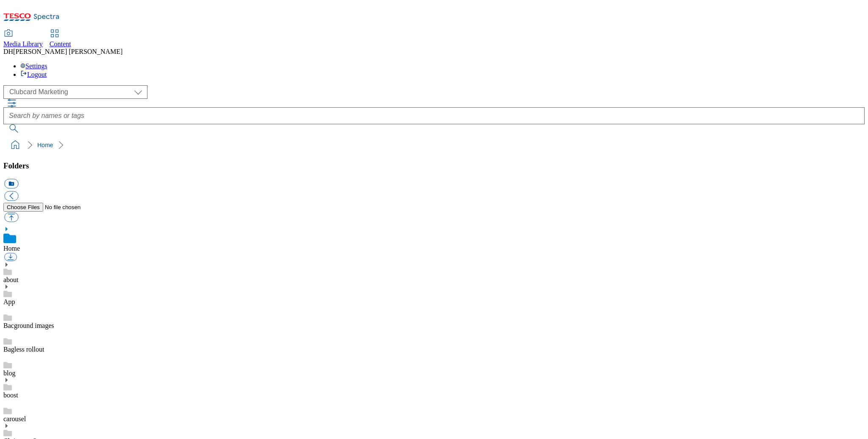 This screenshot has width=868, height=439. I want to click on a: about, so click(11, 280).